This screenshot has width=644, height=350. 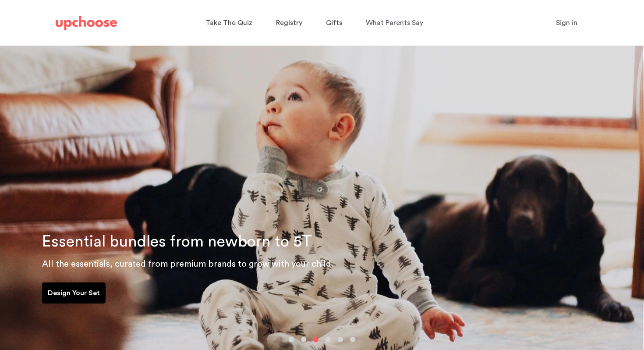 I want to click on span: Gifts, so click(x=334, y=23).